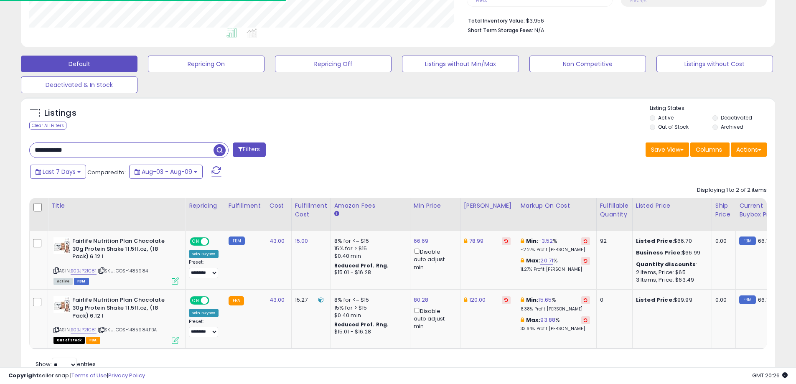  What do you see at coordinates (421, 241) in the screenshot?
I see `a: 66.69` at bounding box center [421, 241].